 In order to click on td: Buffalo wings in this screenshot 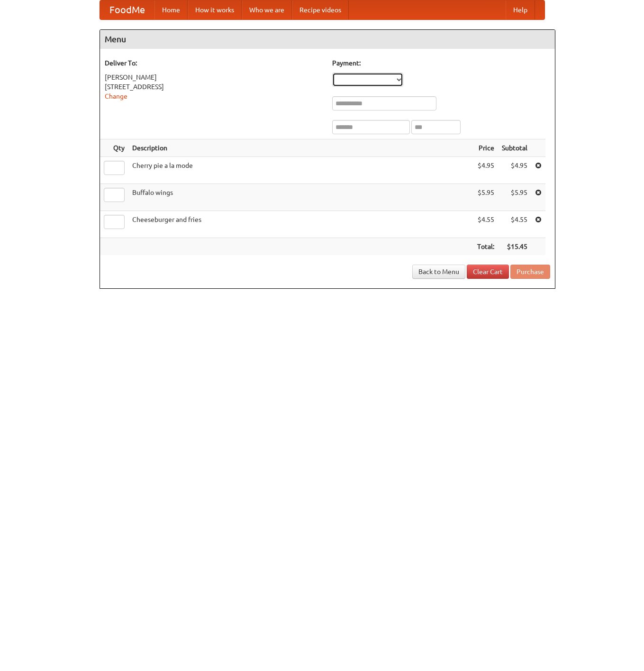, I will do `click(301, 197)`.